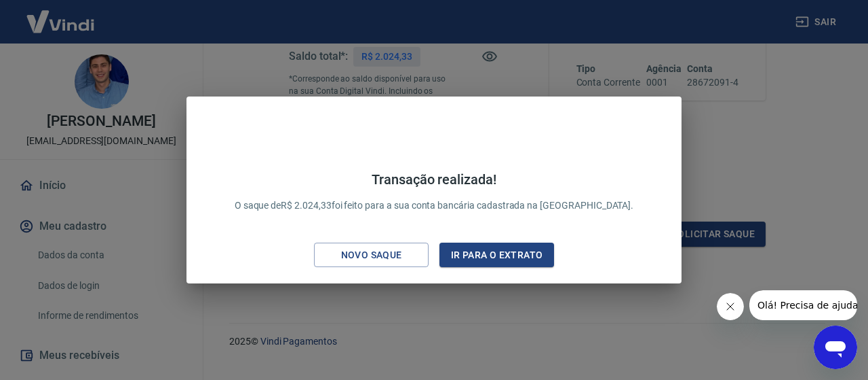  I want to click on h4: Transação realizada!, so click(434, 179).